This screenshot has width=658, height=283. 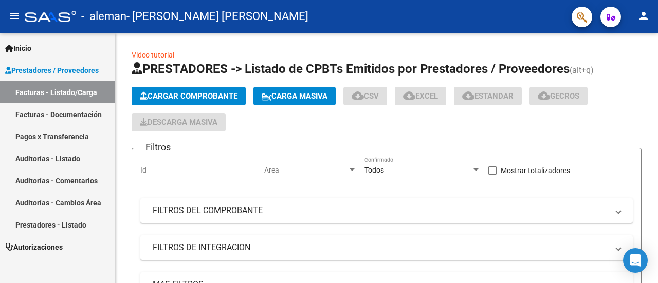 What do you see at coordinates (306, 170) in the screenshot?
I see `span: Area` at bounding box center [306, 170].